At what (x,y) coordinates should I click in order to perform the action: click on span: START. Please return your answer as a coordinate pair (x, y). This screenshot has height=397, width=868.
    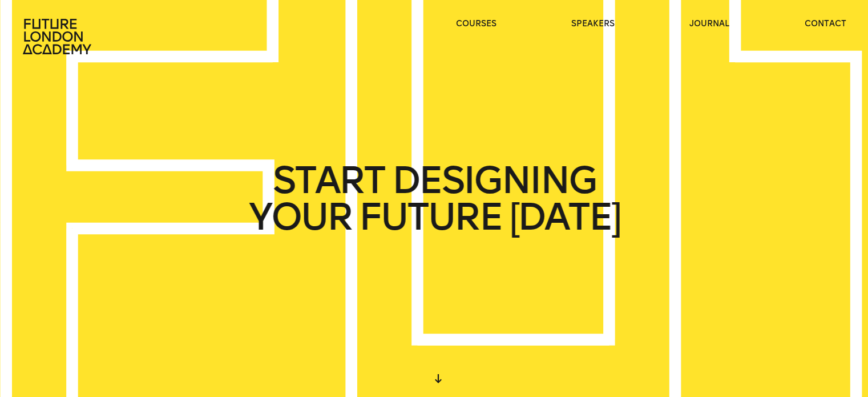
    Looking at the image, I should click on (328, 181).